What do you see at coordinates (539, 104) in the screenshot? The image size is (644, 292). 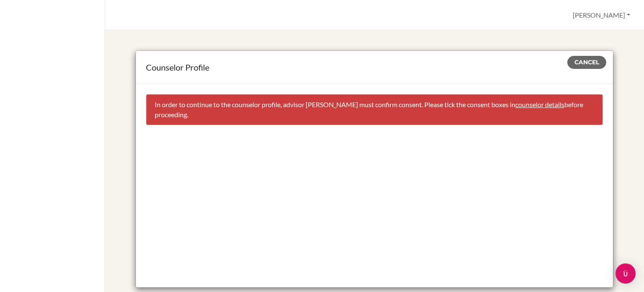 I see `a: counselor details` at bounding box center [539, 104].